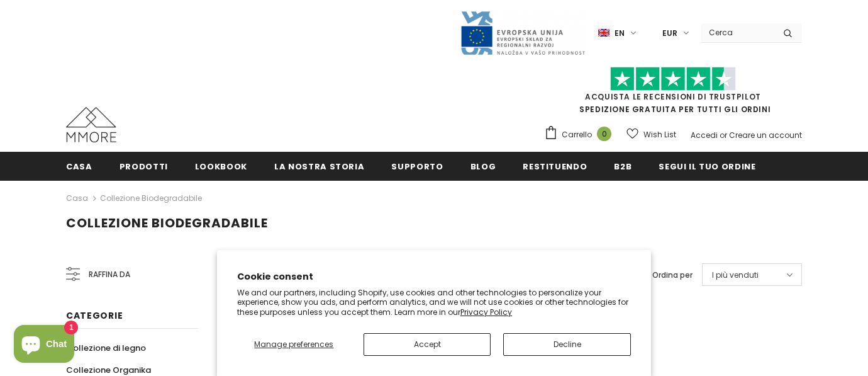 The width and height of the screenshot is (868, 376). Describe the element at coordinates (434, 302) in the screenshot. I see `p: We and our partners, including Shopify, use cookies and other technologies to personalize your ex...` at that location.